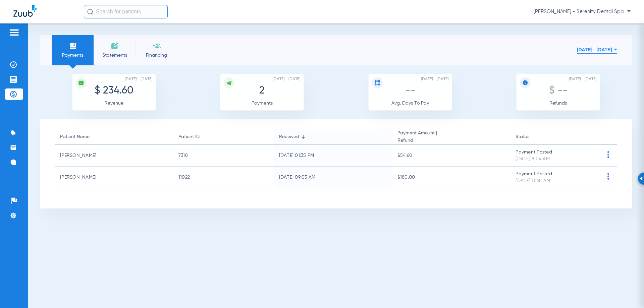 This screenshot has height=308, width=644. I want to click on span: Refunds, so click(558, 103).